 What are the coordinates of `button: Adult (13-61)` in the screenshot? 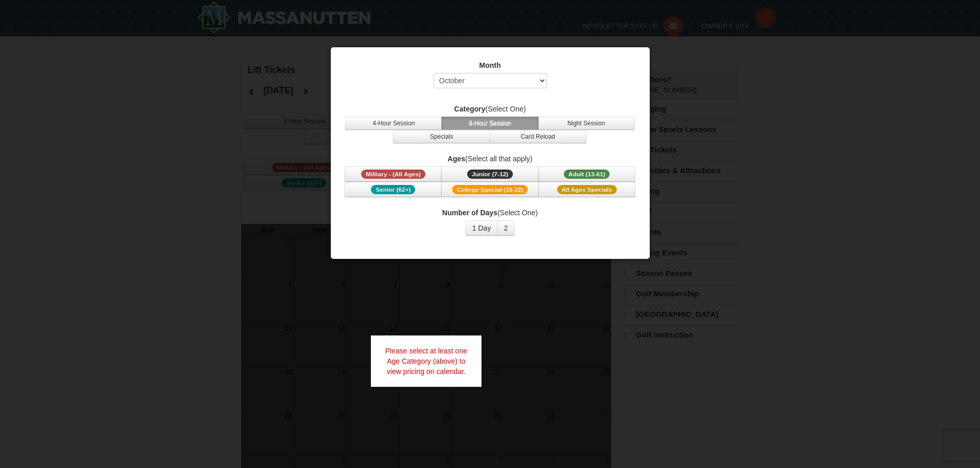 It's located at (587, 174).